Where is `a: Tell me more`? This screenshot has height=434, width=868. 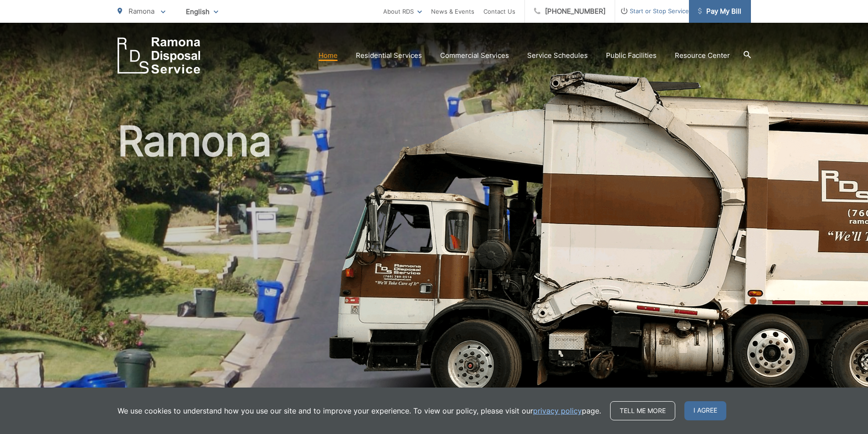
a: Tell me more is located at coordinates (642, 411).